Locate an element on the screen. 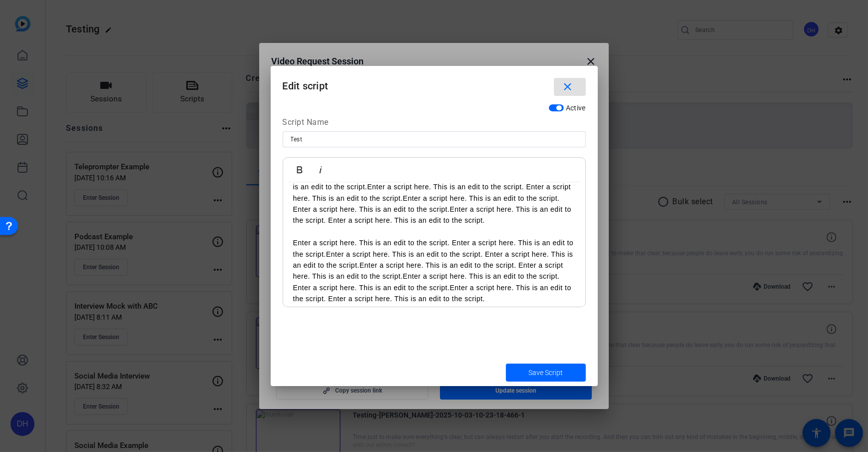 This screenshot has width=868, height=452. input: Enter Script Name is located at coordinates (434, 139).